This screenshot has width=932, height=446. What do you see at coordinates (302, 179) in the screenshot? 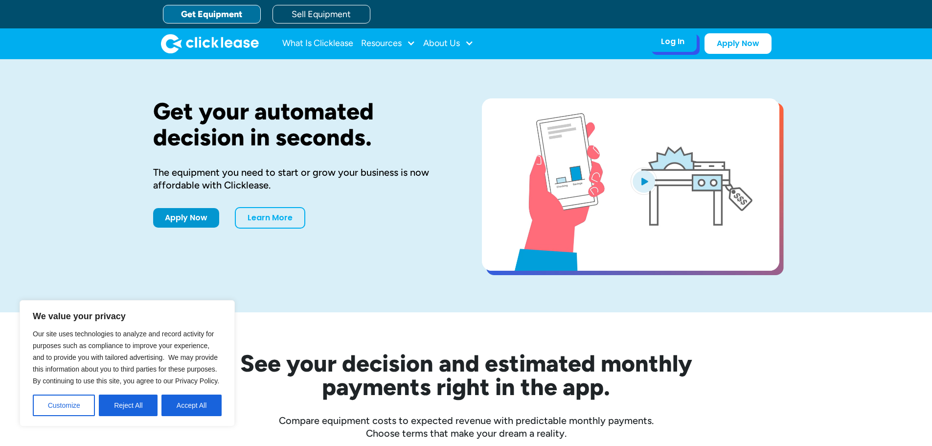
I see `div: The equipment you need to start or grow your business is now affordable with Clicklease.` at bounding box center [302, 179].